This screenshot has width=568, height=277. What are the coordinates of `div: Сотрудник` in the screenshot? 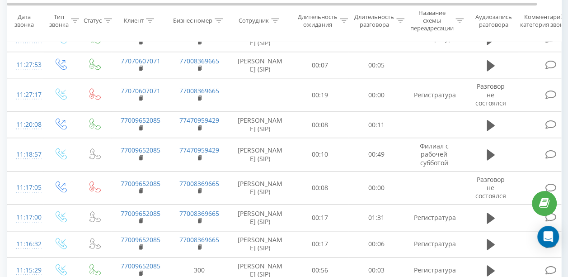 It's located at (254, 21).